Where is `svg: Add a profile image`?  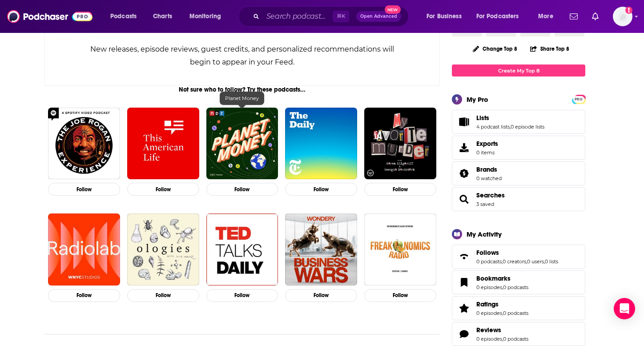 svg: Add a profile image is located at coordinates (629, 10).